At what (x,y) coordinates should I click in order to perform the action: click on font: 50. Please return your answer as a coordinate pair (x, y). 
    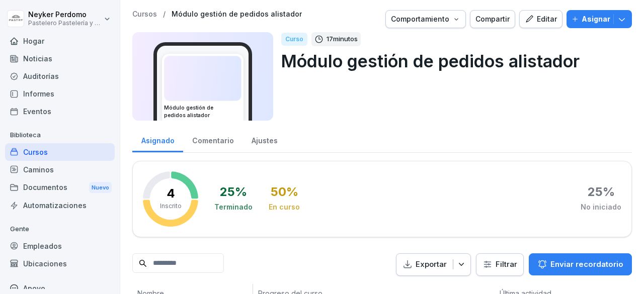
    Looking at the image, I should click on (278, 191).